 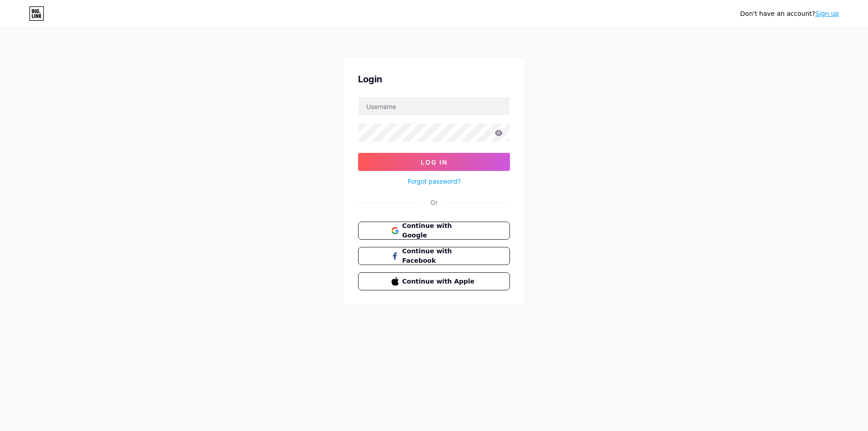 What do you see at coordinates (434, 79) in the screenshot?
I see `div: Login` at bounding box center [434, 79].